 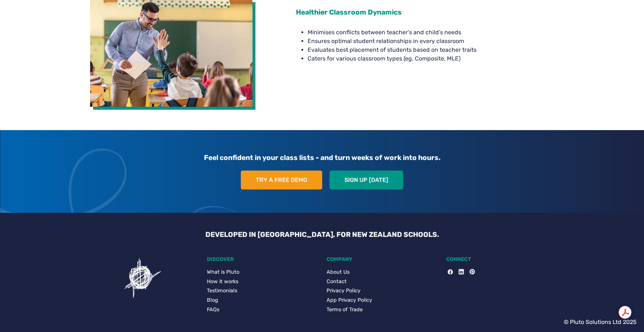 I want to click on h5: DISCOVER, so click(x=262, y=259).